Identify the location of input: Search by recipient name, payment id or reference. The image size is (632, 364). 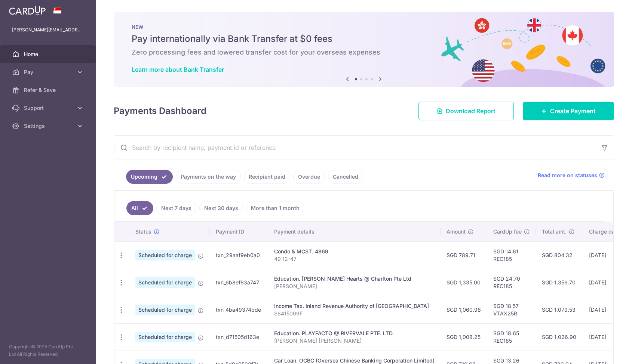
(355, 148).